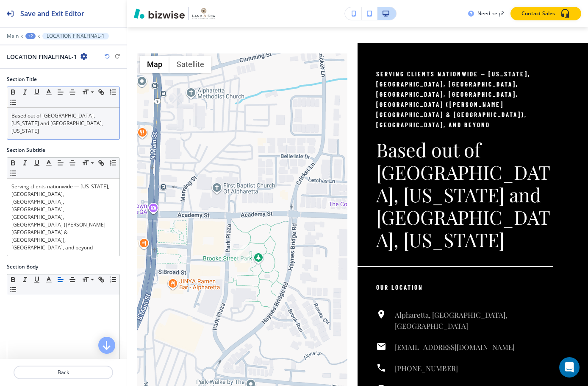 This screenshot has width=588, height=386. Describe the element at coordinates (42, 57) in the screenshot. I see `h2: LOCATION FINALFINAL-1` at that location.